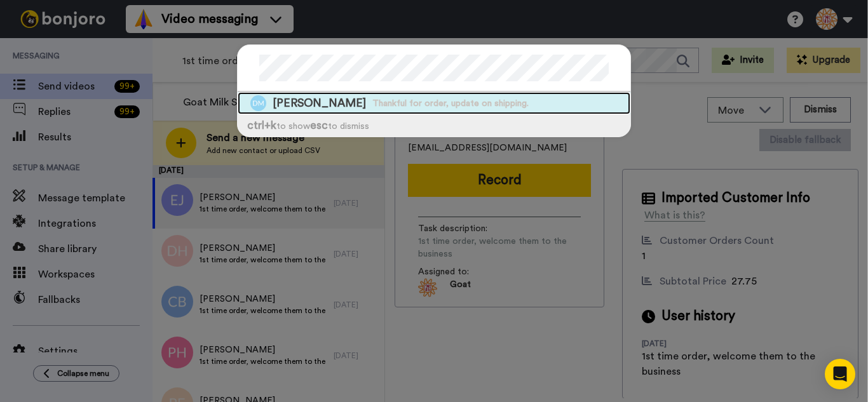 Image resolution: width=868 pixels, height=402 pixels. I want to click on span: ctrl +k, so click(262, 125).